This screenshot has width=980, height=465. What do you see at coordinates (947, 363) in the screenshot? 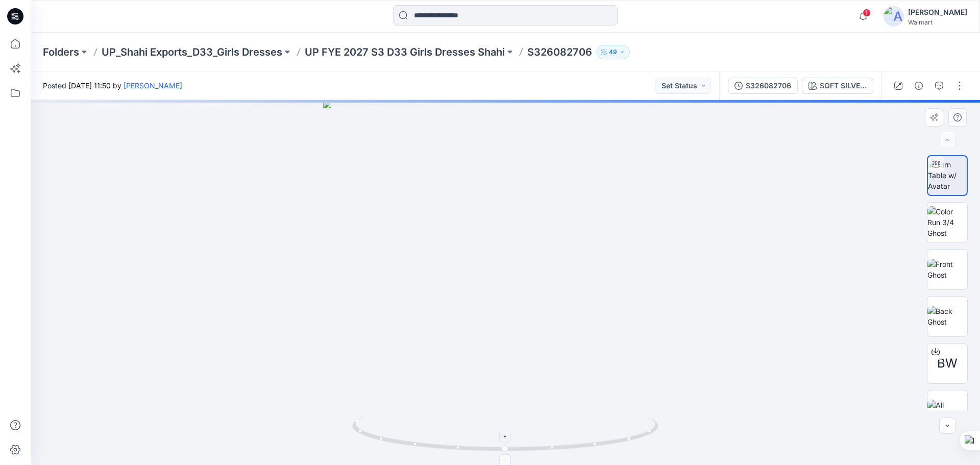
I see `span: BW` at bounding box center [947, 363].